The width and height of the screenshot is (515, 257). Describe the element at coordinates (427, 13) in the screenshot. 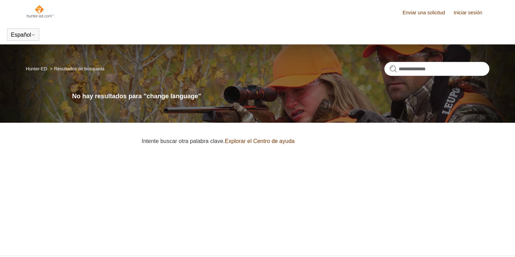

I see `a: Enviar una solicitud` at that location.